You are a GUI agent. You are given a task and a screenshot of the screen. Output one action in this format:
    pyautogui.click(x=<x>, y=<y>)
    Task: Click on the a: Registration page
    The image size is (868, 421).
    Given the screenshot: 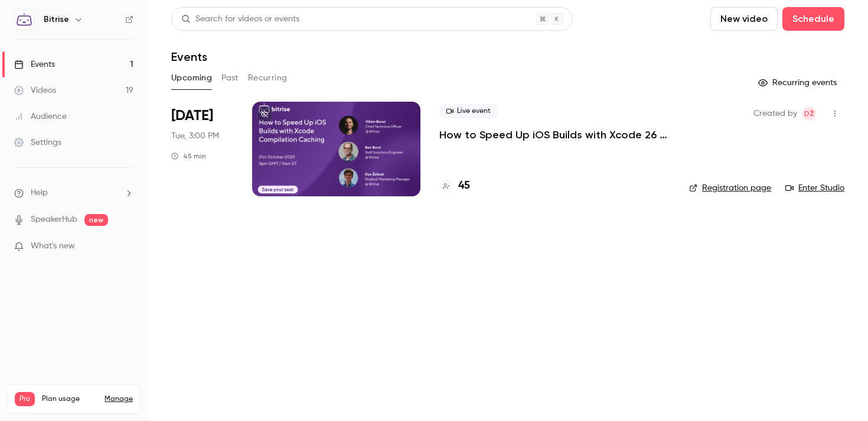 What is the action you would take?
    pyautogui.click(x=730, y=188)
    